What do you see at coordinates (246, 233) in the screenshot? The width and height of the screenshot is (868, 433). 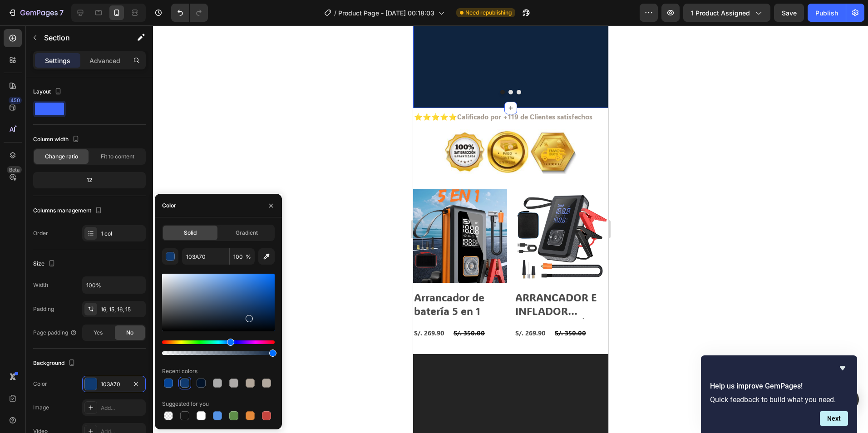 I see `span: Gradient` at bounding box center [246, 233].